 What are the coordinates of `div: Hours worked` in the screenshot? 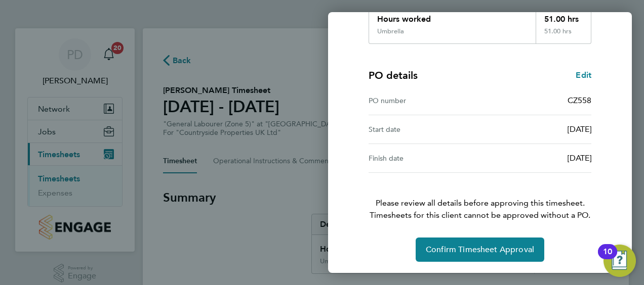 It's located at (452, 16).